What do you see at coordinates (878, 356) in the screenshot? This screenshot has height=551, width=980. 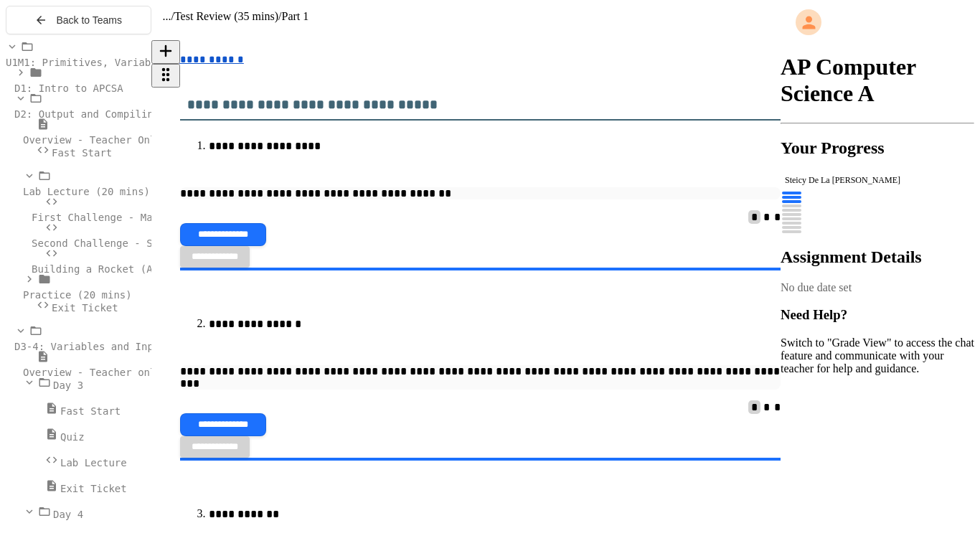 I see `p: Switch to "Grade View" to access the chat feature and communicate with your teacher for help and ...` at bounding box center [878, 356].